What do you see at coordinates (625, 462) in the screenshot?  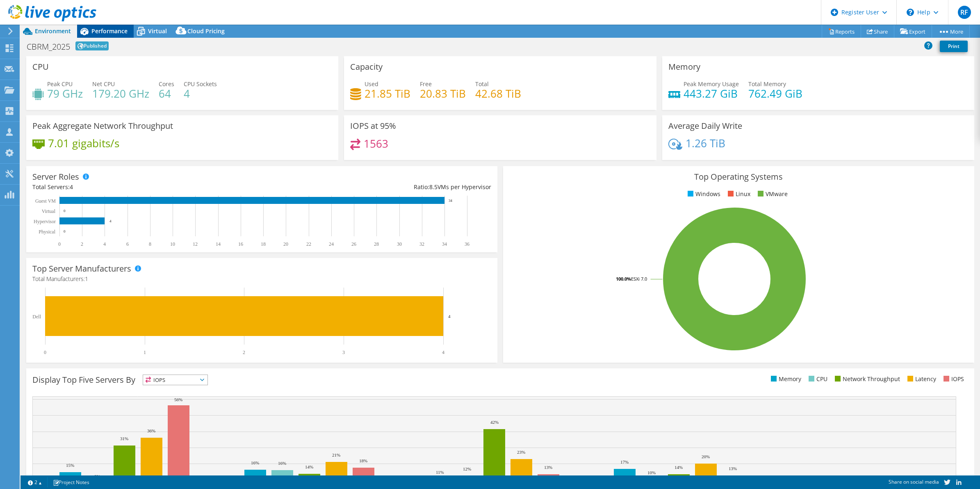 I see `text: 17%` at bounding box center [625, 462].